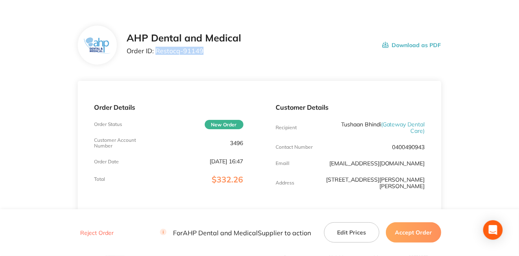 The width and height of the screenshot is (519, 256). Describe the element at coordinates (493, 230) in the screenshot. I see `div: Open Intercom Messenger` at that location.